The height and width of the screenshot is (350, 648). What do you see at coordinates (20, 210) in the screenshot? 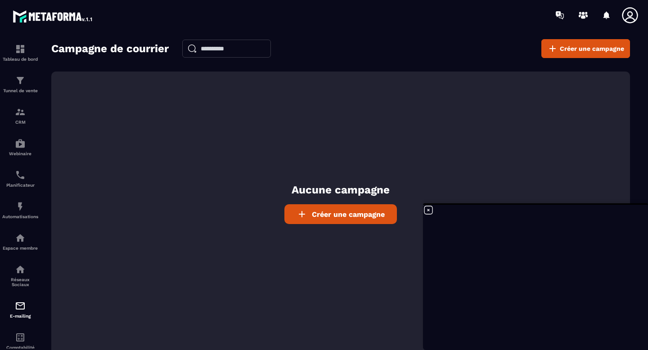
I see `a: automationsautomationsAutomatisations` at bounding box center [20, 210].